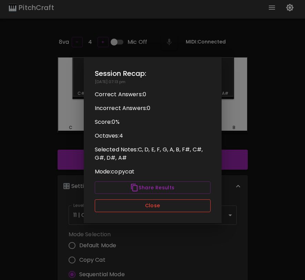  I want to click on p: Score: 0 %, so click(153, 122).